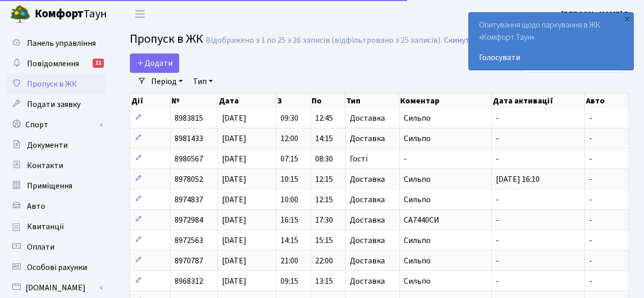 The height and width of the screenshot is (298, 644). Describe the element at coordinates (45, 227) in the screenshot. I see `span: Квитанції` at that location.